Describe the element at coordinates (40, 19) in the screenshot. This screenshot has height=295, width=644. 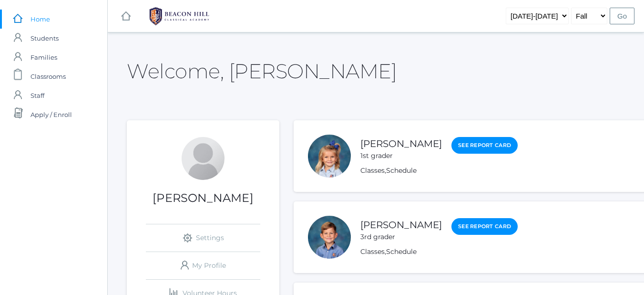
I see `span: Home` at that location.